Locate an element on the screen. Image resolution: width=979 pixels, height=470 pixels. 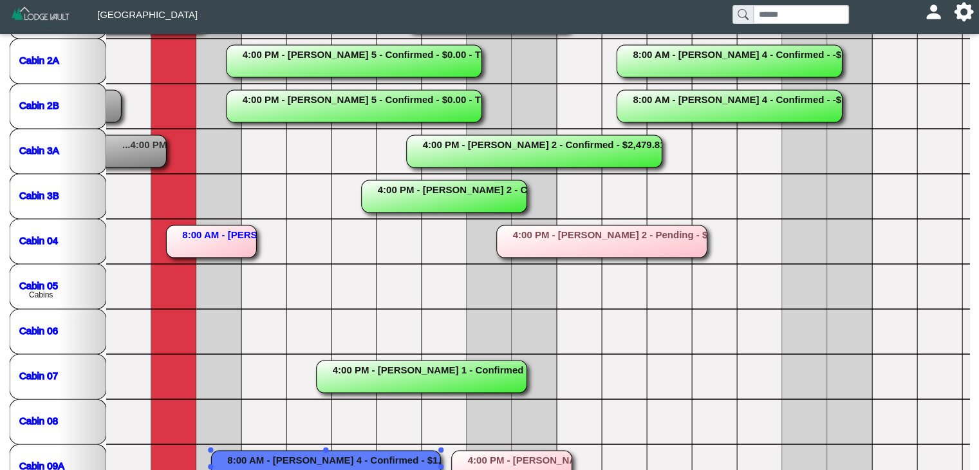
a: Cabin 05 is located at coordinates (39, 285).